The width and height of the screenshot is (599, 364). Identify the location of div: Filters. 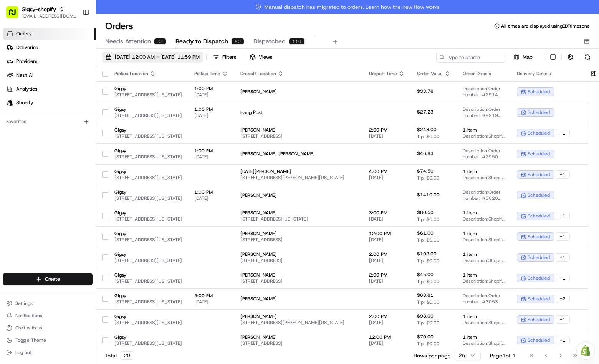
(229, 57).